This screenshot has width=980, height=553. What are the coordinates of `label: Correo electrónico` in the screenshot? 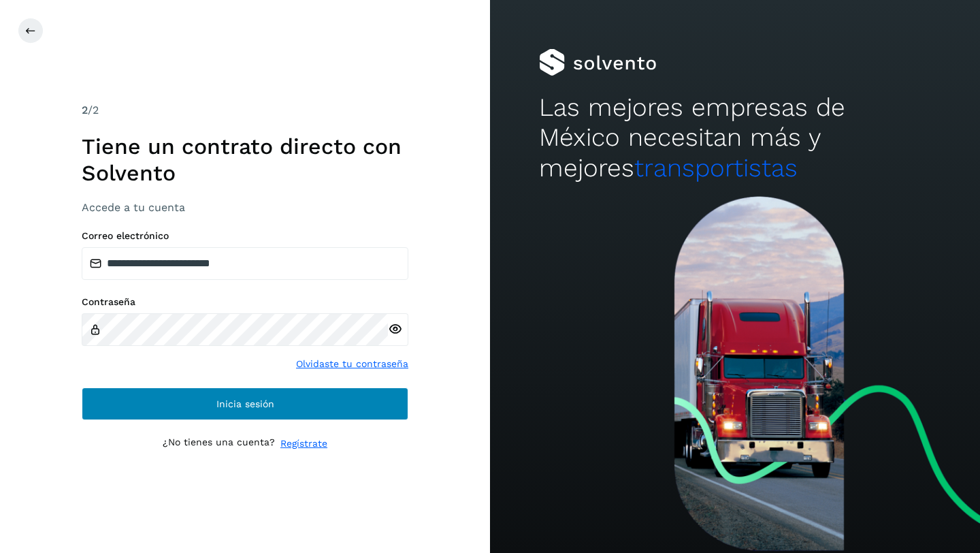 It's located at (245, 235).